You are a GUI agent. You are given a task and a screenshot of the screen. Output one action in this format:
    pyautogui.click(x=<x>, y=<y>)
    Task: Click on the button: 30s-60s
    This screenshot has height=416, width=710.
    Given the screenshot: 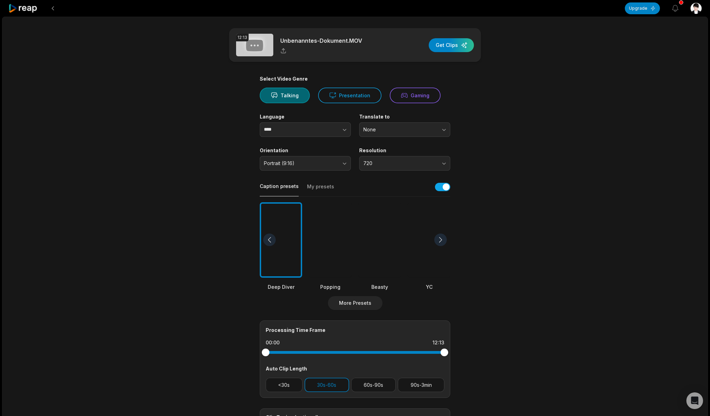 What is the action you would take?
    pyautogui.click(x=327, y=385)
    